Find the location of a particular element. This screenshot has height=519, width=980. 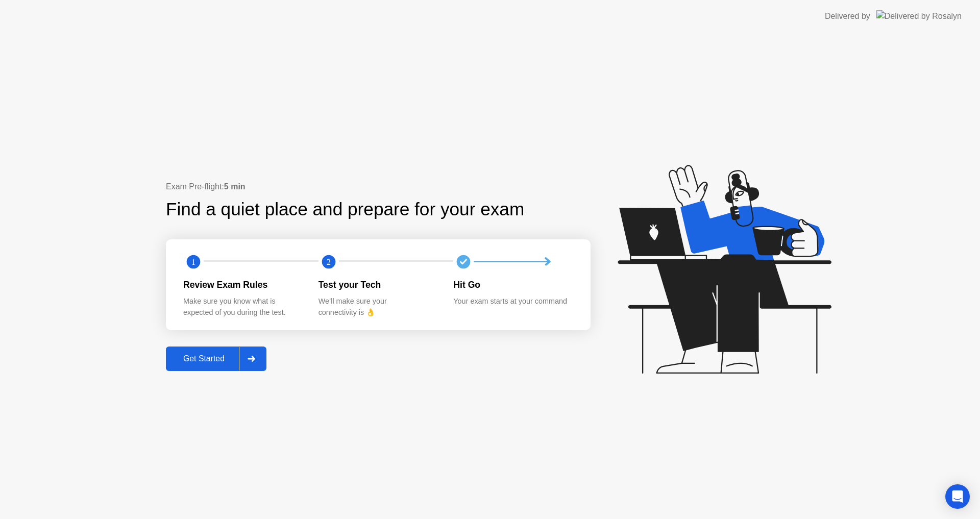

div: Open Intercom Messenger is located at coordinates (958, 497).